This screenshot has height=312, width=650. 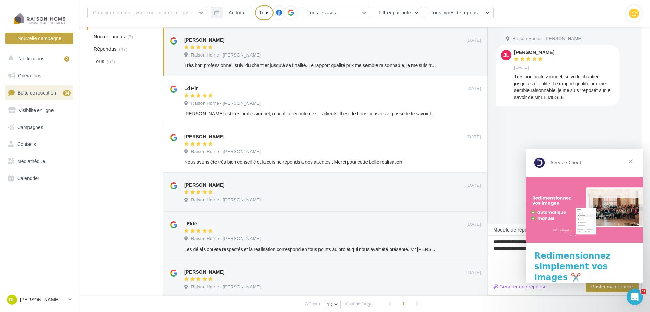 What do you see at coordinates (190, 224) in the screenshot?
I see `div: l Eldé` at bounding box center [190, 224].